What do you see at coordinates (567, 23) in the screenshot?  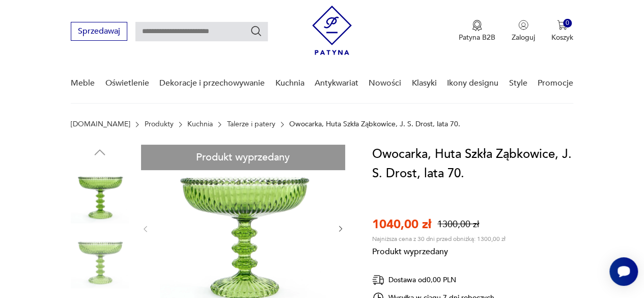 I see `div: 0` at bounding box center [567, 23].